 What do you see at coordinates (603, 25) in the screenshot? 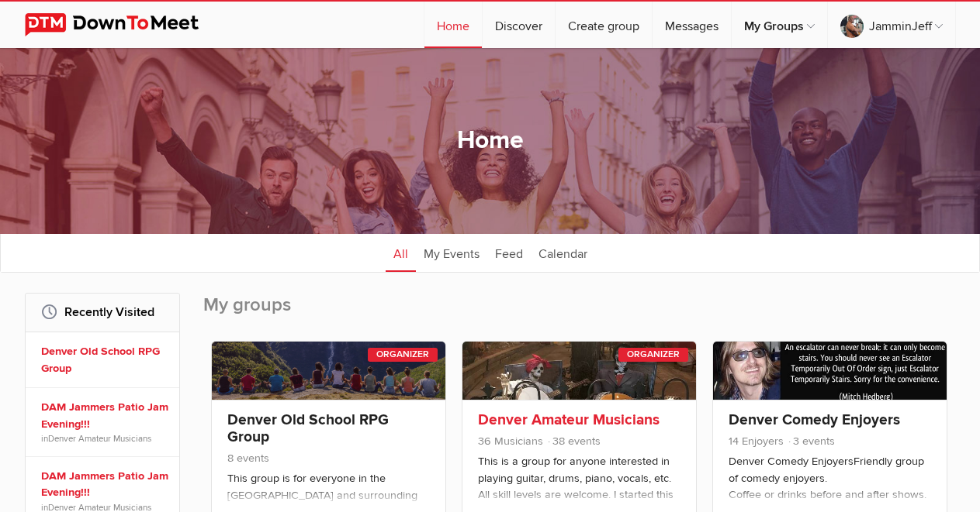
I see `a: Create group` at bounding box center [603, 25].